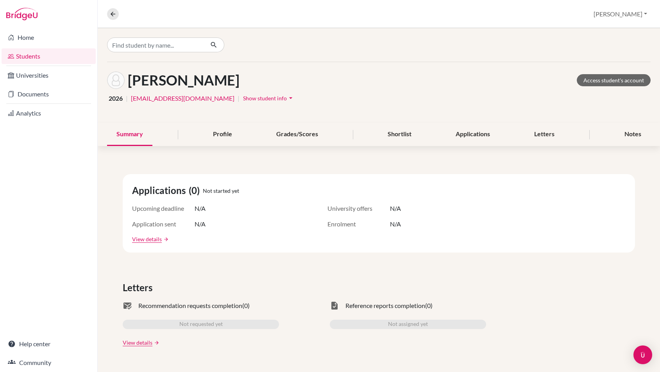 The image size is (660, 372). Describe the element at coordinates (48, 56) in the screenshot. I see `a: Students` at that location.